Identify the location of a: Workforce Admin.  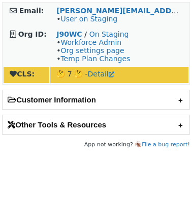
(91, 42).